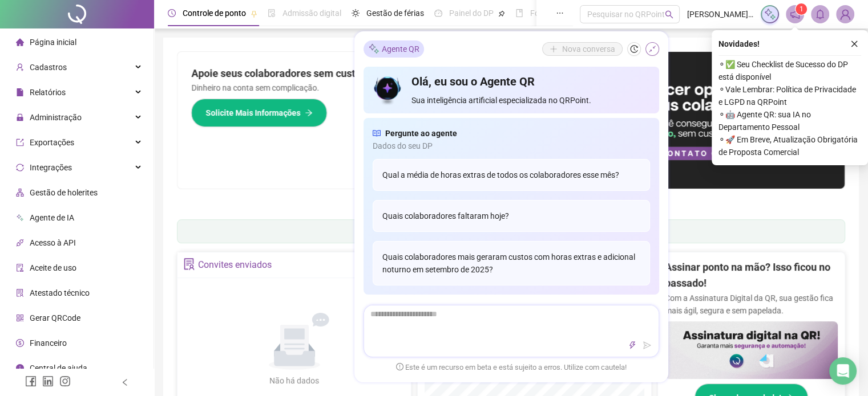 Image resolution: width=868 pixels, height=396 pixels. I want to click on span: facebook, so click(31, 382).